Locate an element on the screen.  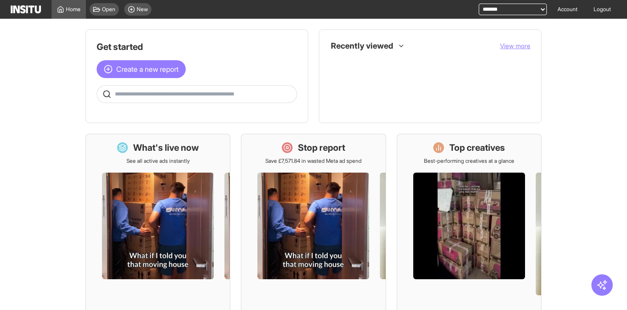
h1: Get started is located at coordinates (197, 47).